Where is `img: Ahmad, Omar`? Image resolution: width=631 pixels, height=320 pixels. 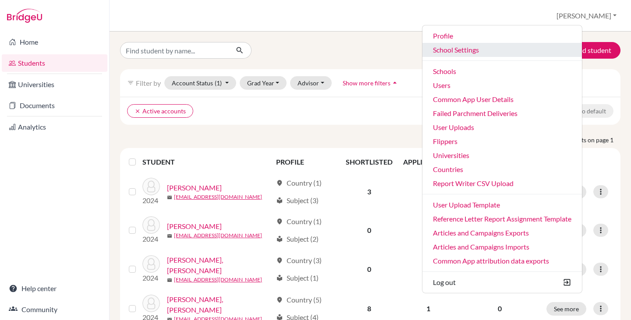
img: Ahmad, Omar is located at coordinates (151, 225).